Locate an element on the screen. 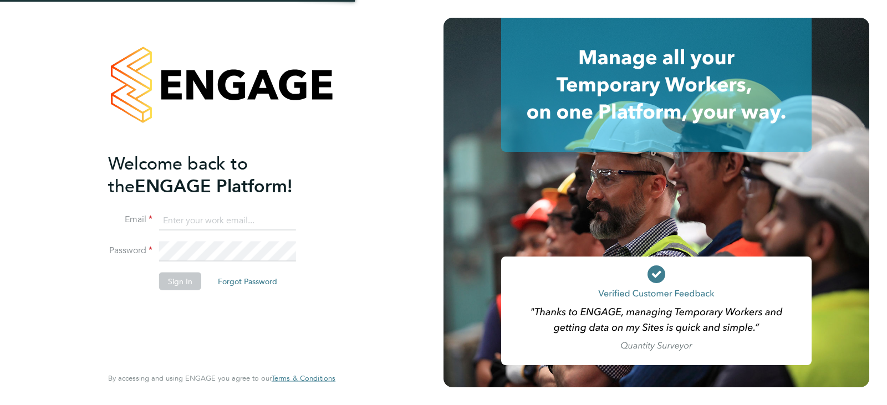  span: By accessing and using ENGAGE you agree to our is located at coordinates (222, 378).